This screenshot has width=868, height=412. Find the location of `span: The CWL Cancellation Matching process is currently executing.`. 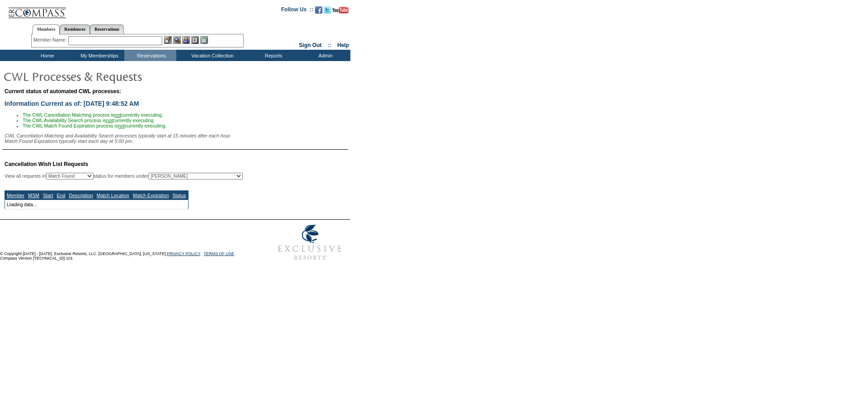

span: The CWL Cancellation Matching process is currently executing. is located at coordinates (93, 115).